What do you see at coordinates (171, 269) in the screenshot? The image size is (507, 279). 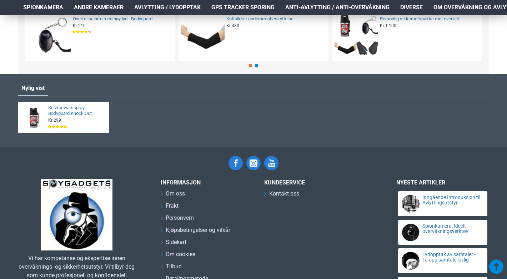 I see `a: Tilbud` at bounding box center [171, 269].